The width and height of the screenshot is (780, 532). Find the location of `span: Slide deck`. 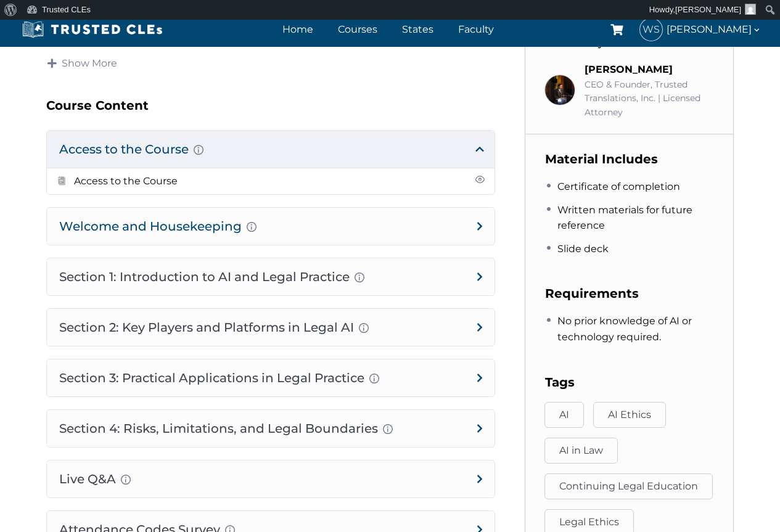

span: Slide deck is located at coordinates (583, 249).